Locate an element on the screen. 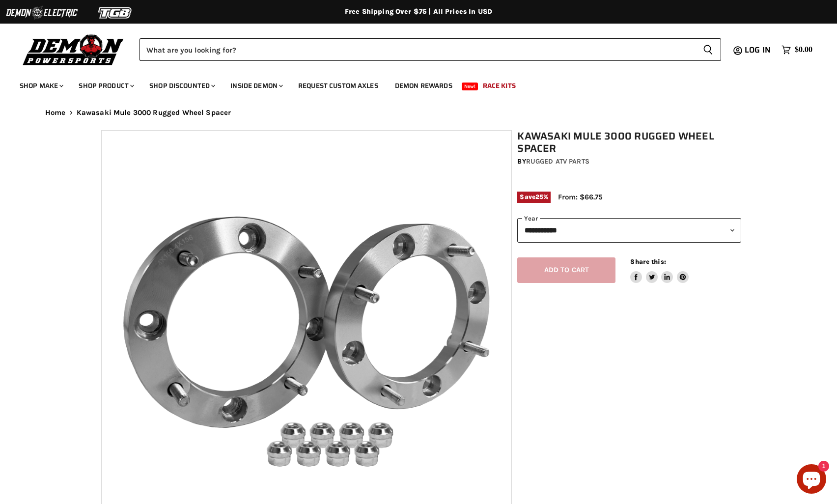 The height and width of the screenshot is (504, 837). a: Request Custom Axles is located at coordinates (338, 86).